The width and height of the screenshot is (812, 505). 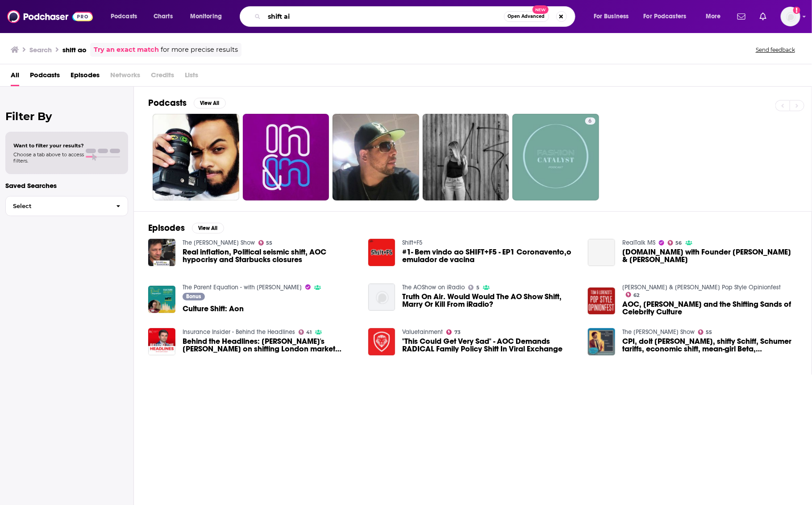 I want to click on span: #1- Bem vindo ao SHIFT+F5 - EP1 Coronavento,o emulador de vacina, so click(x=490, y=256).